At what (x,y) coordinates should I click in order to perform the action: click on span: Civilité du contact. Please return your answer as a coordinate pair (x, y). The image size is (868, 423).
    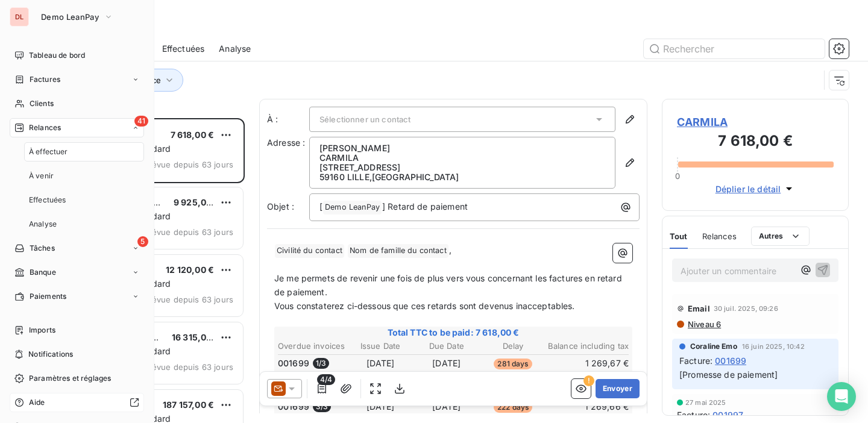
    Looking at the image, I should click on (309, 251).